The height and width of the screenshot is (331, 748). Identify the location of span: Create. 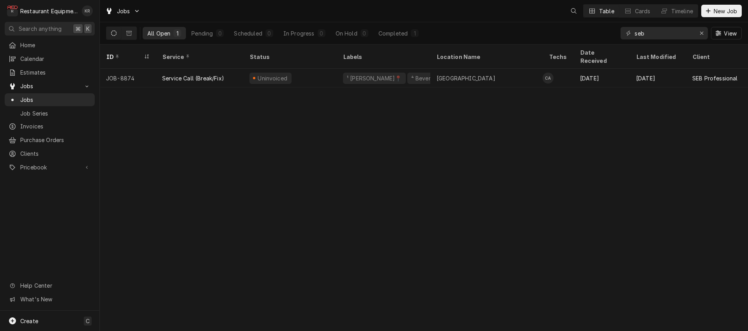
(29, 320).